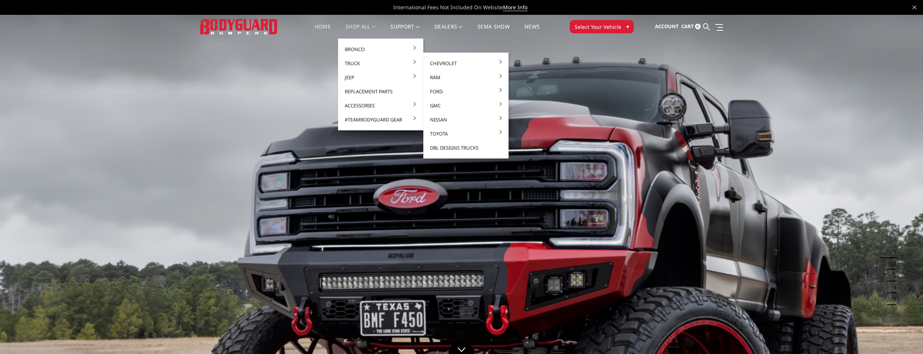 This screenshot has width=923, height=354. Describe the element at coordinates (466, 134) in the screenshot. I see `a: Toyota` at that location.